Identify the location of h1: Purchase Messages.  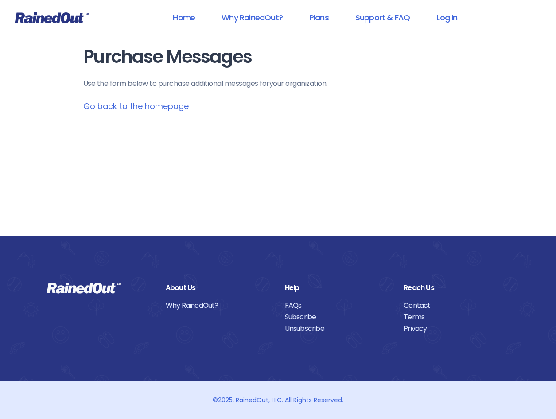
(278, 57).